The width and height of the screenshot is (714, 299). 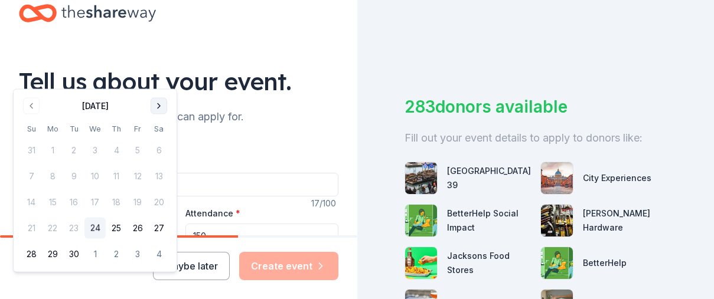 What do you see at coordinates (421, 263) in the screenshot?
I see `img: photo for Jacksons Food Stores` at bounding box center [421, 263].